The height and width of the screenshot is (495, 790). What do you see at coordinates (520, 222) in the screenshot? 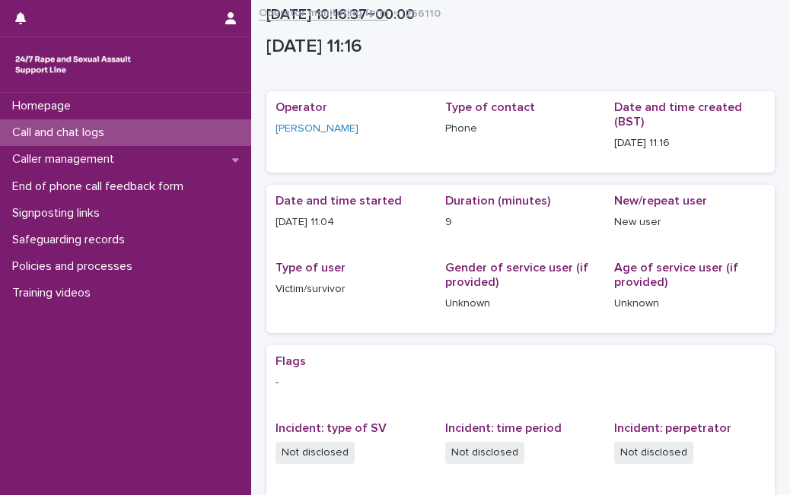
I see `p: 9` at bounding box center [520, 222].